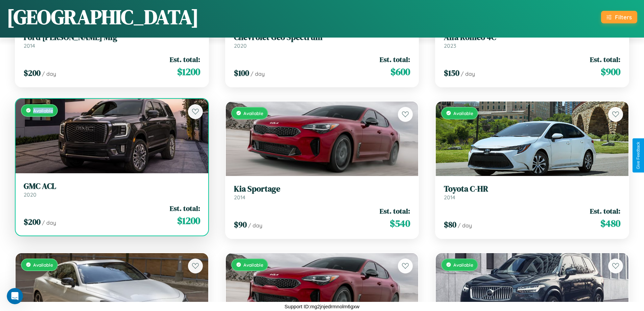  Describe the element at coordinates (611, 72) in the screenshot. I see `span: $ 900` at that location.